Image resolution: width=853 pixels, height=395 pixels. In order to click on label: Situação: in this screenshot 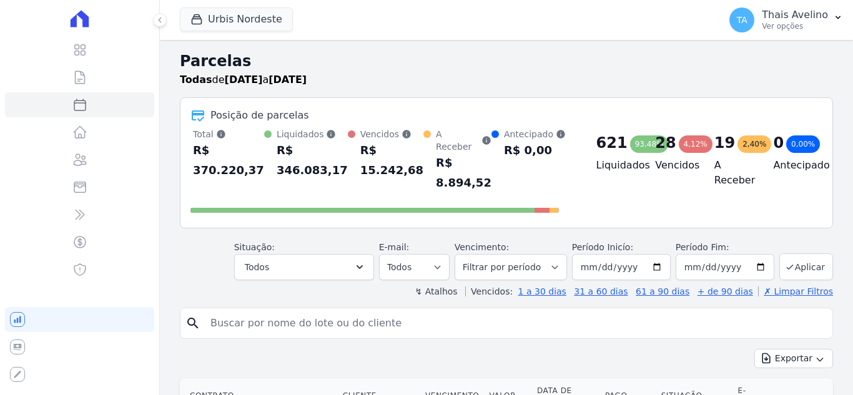, I will do `click(254, 247)`.